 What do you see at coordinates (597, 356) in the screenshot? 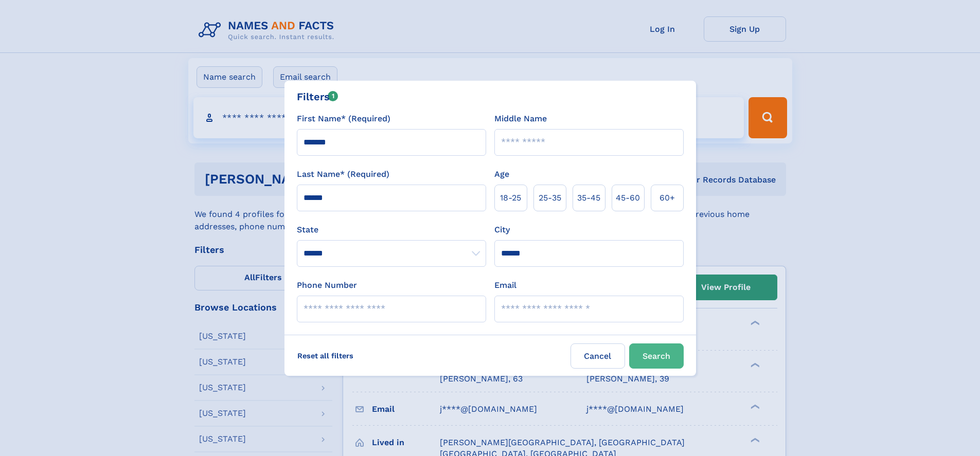
I see `label: Cancel` at bounding box center [597, 356].